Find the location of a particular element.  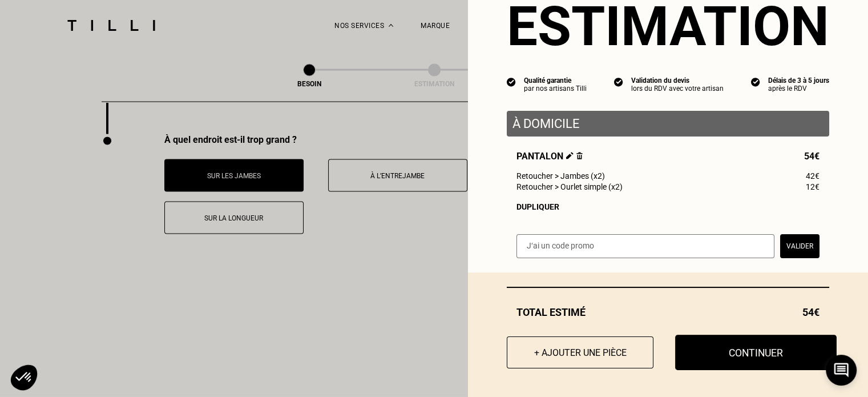

div: Total estimé is located at coordinates (667, 312).